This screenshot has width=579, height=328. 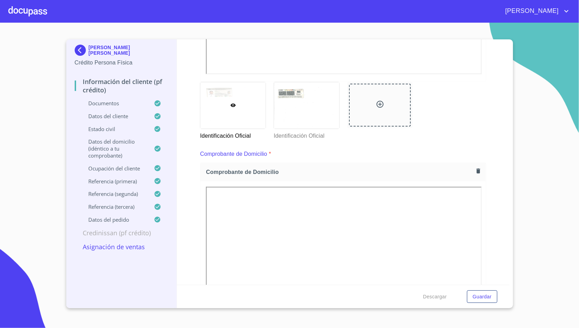 I want to click on p: Credinissan (PF crédito), so click(x=121, y=233).